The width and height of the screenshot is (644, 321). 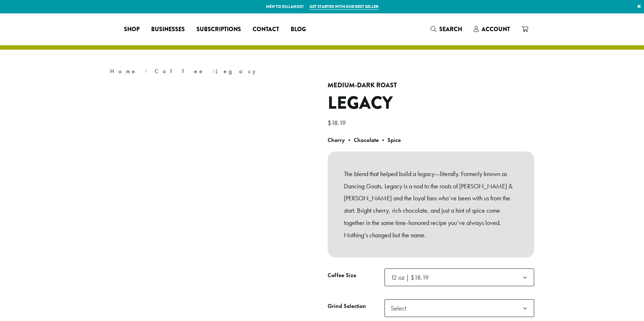 What do you see at coordinates (322, 72) in the screenshot?
I see `nav: Breadcrumb` at bounding box center [322, 72].